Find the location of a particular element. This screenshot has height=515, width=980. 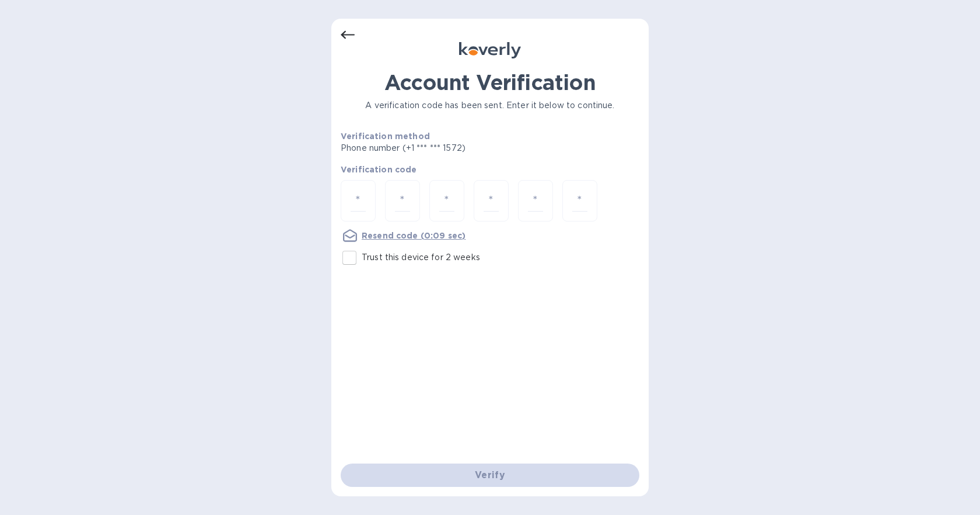

u: Resend code (0:09 sec) is located at coordinates (413, 235).